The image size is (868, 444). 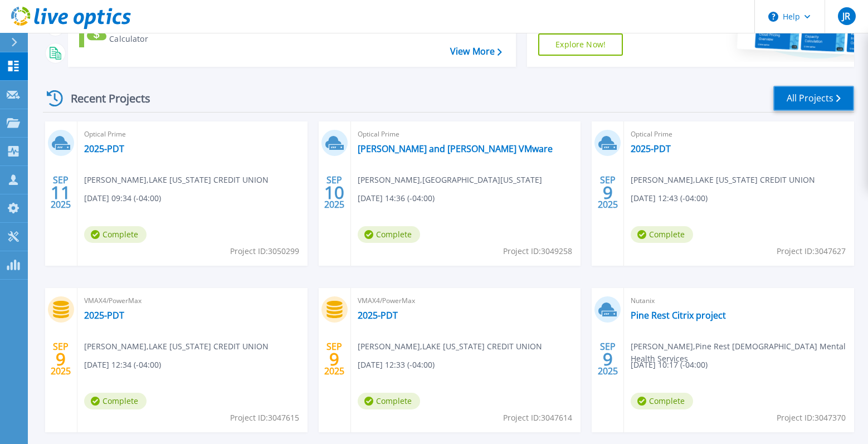 I want to click on div: Recent Projects, so click(x=104, y=98).